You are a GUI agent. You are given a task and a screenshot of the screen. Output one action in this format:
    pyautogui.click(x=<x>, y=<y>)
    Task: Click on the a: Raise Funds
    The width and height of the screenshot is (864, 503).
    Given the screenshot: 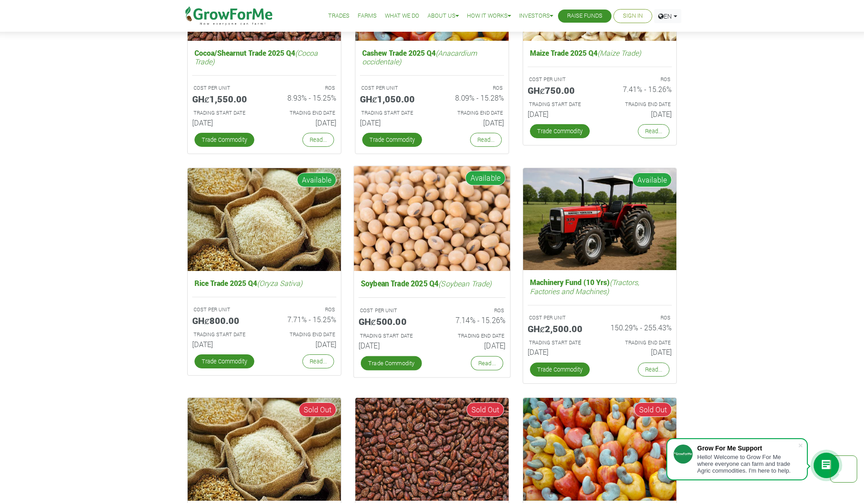 What is the action you would take?
    pyautogui.click(x=585, y=16)
    